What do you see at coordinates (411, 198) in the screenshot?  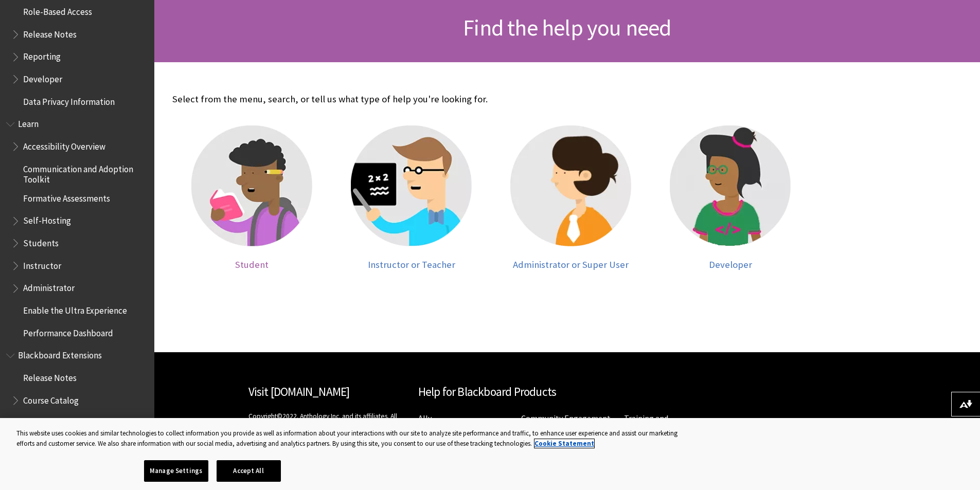 I see `a: Instructor Instructor or Teacher` at bounding box center [411, 198].